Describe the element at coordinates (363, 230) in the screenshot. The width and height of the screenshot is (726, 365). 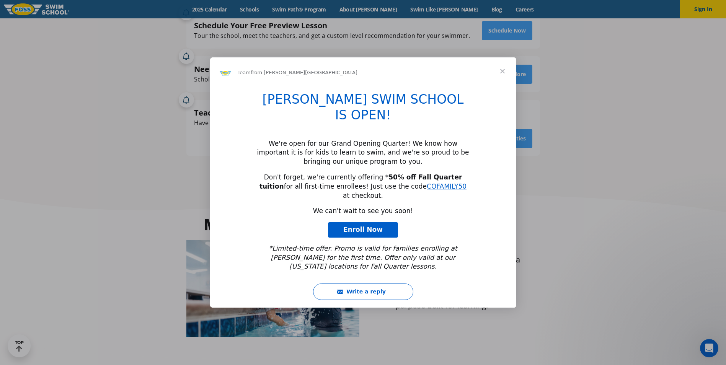
I see `a: Enroll Now` at that location.